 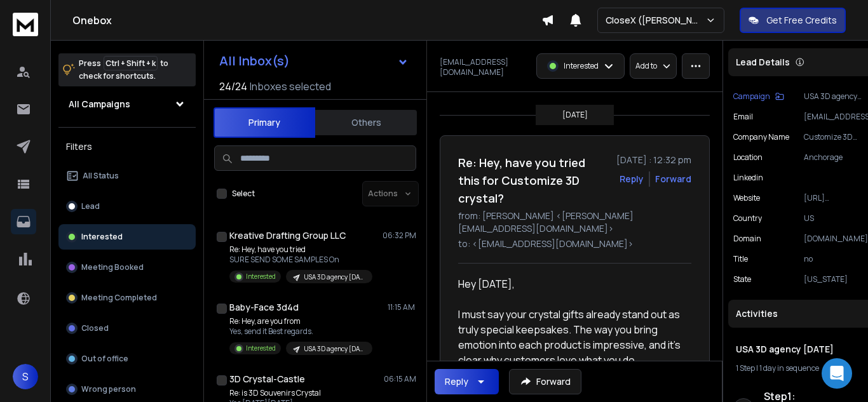 What do you see at coordinates (25, 24) in the screenshot?
I see `img: logo` at bounding box center [25, 24].